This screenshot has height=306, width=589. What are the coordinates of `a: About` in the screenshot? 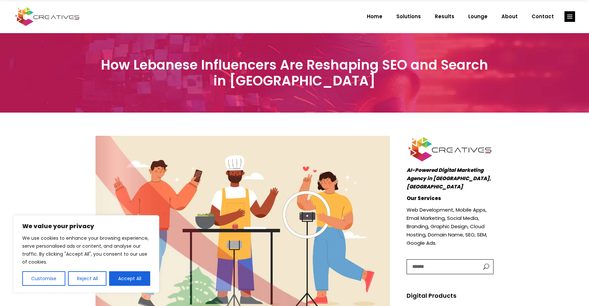 It's located at (509, 17).